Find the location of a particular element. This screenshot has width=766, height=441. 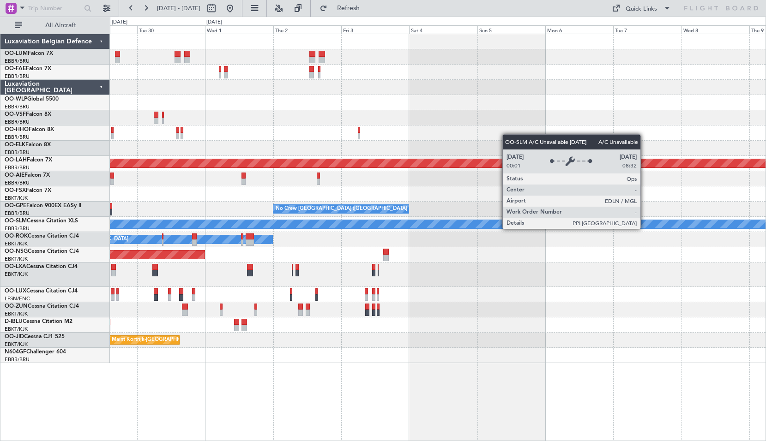

div: Sat 4 is located at coordinates (443, 30).